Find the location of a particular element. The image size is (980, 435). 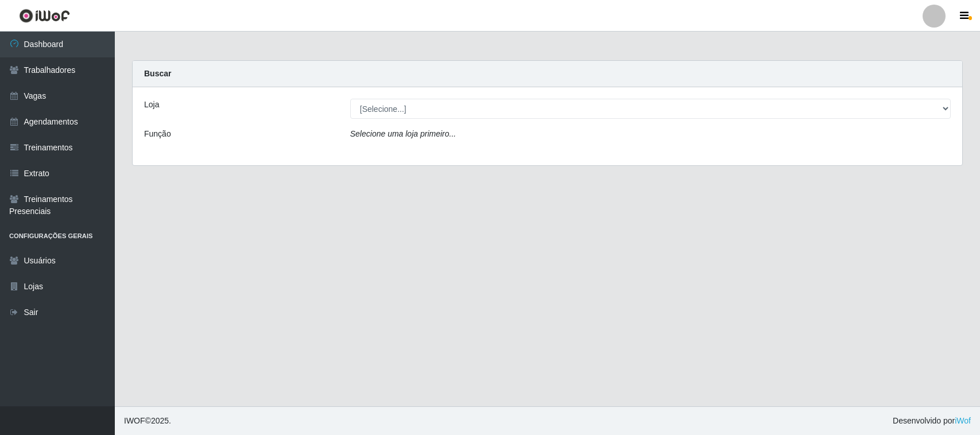

span: Desenvolvido por is located at coordinates (932, 420).